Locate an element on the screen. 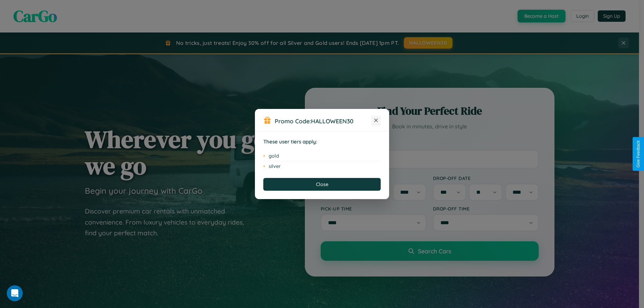 This screenshot has width=644, height=308. li: silver is located at coordinates (322, 166).